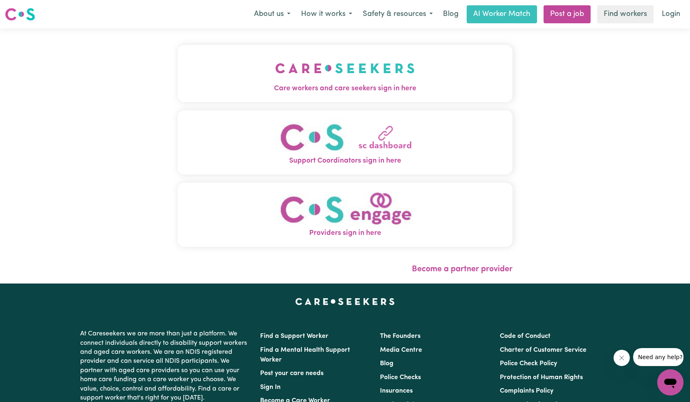 The image size is (690, 402). Describe the element at coordinates (502, 14) in the screenshot. I see `a: AI Worker Match` at that location.